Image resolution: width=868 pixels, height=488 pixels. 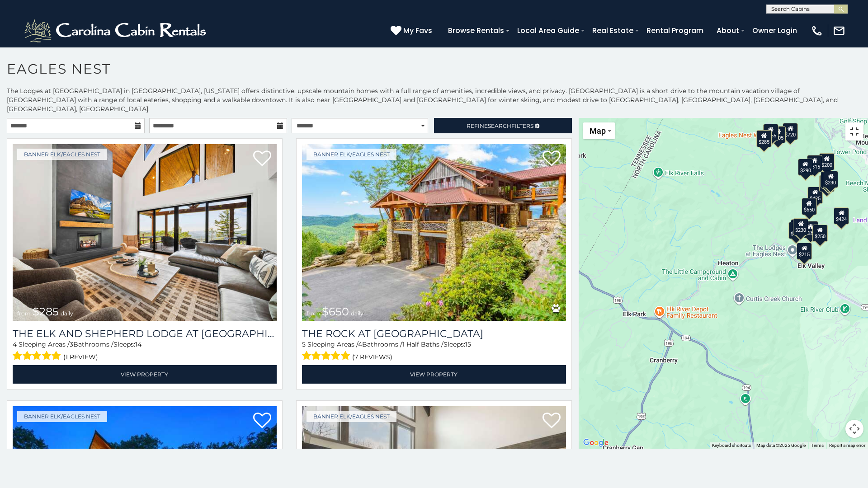 What do you see at coordinates (820, 234) in the screenshot?
I see `div: $250` at bounding box center [820, 234].